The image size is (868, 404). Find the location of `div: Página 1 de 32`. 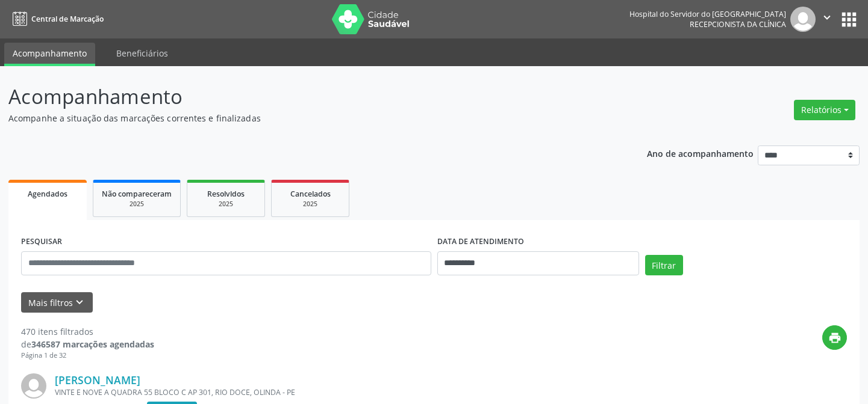

div: Página 1 de 32 is located at coordinates (88, 355).